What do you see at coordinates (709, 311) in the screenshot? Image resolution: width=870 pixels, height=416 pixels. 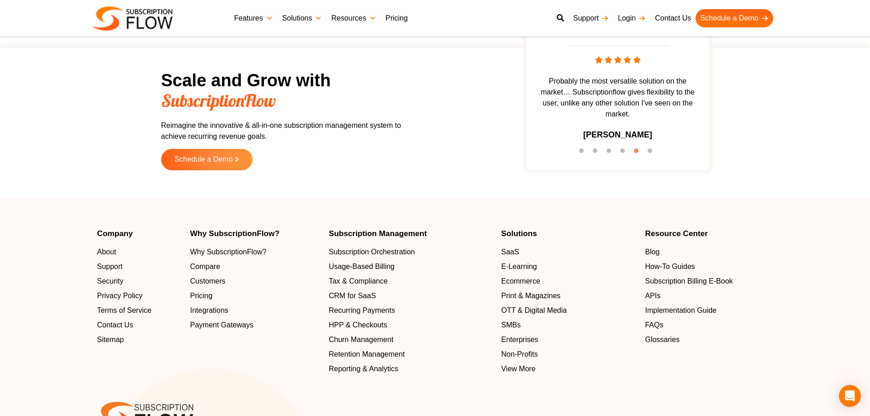 I see `a: Implementation Guide` at bounding box center [709, 311].